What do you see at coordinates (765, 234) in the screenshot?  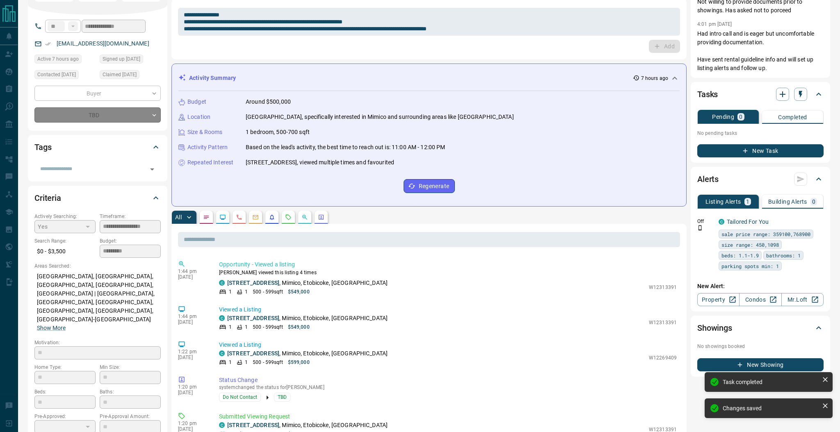 I see `span: sale price range: 359100,768900` at bounding box center [765, 234].